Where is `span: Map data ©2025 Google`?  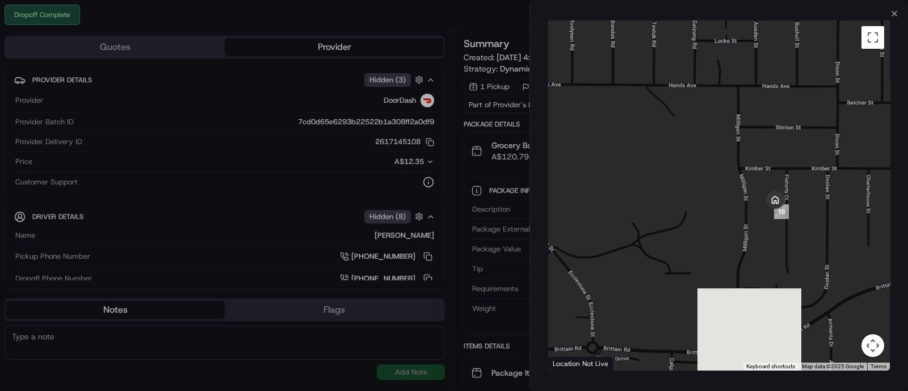
span: Map data ©2025 Google is located at coordinates (832, 366).